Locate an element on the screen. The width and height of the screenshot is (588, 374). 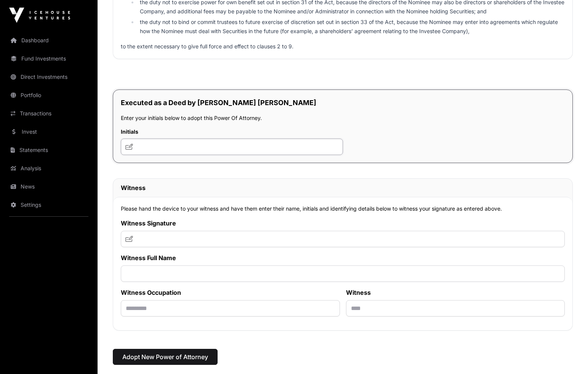
a: Invest is located at coordinates (49, 132).